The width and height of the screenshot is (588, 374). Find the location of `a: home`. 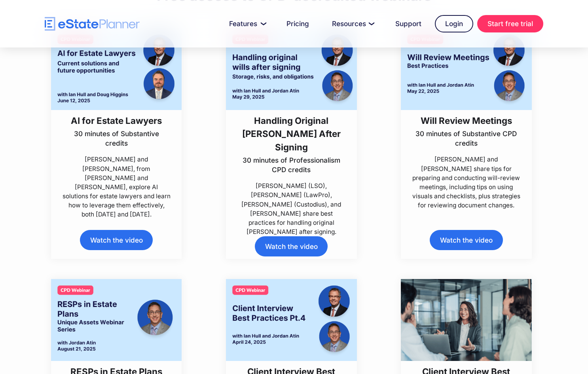

a: home is located at coordinates (92, 24).